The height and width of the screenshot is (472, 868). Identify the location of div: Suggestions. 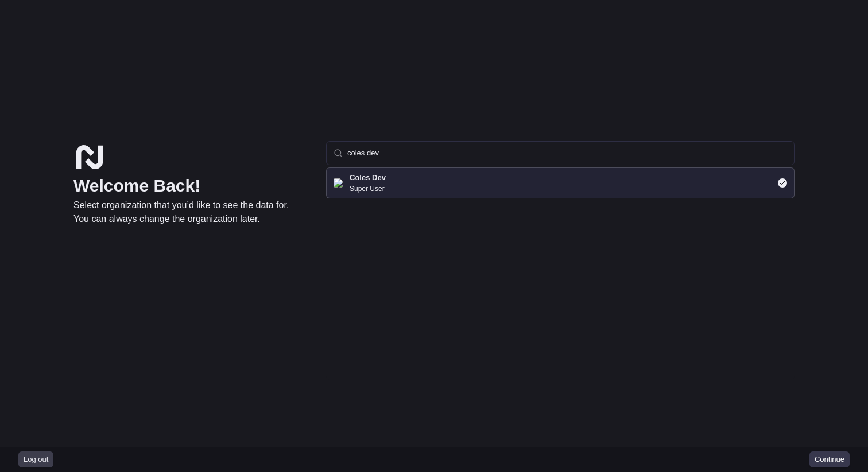
(560, 183).